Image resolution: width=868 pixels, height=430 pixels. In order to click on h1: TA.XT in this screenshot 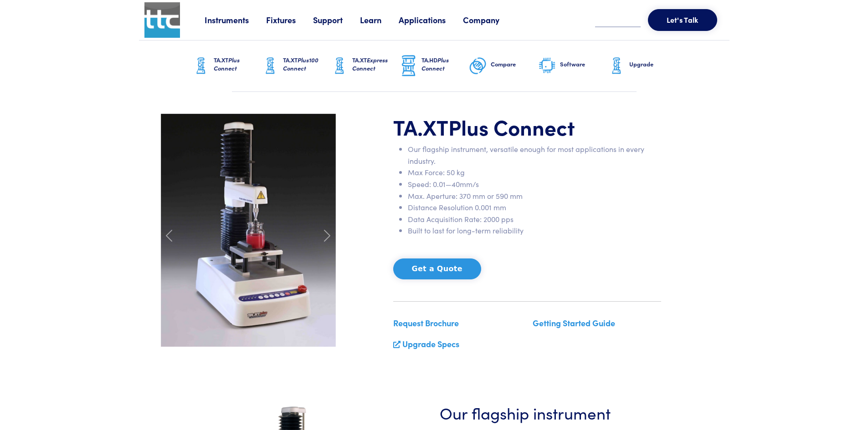, I will do `click(527, 127)`.